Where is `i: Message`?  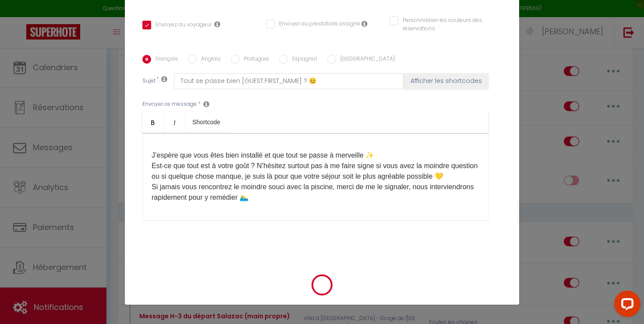 i: Message is located at coordinates (207, 104).